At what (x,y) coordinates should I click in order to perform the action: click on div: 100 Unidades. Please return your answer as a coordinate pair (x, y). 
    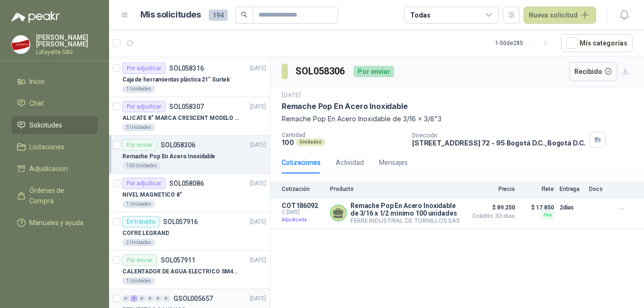
    Looking at the image, I should click on (141, 166).